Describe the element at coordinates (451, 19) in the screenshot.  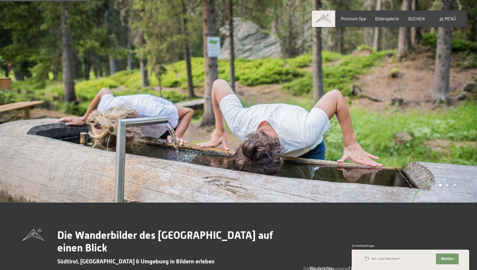
I see `span: Menü` at that location.